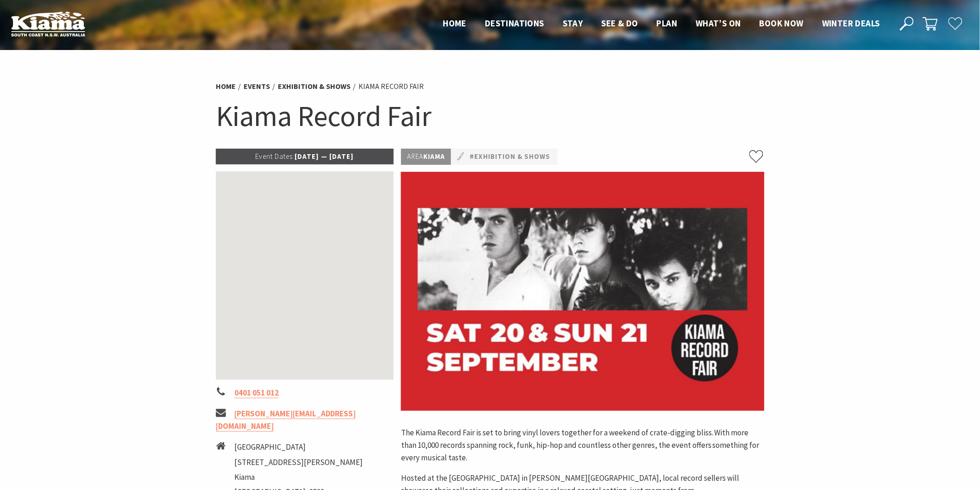 The width and height of the screenshot is (980, 490). I want to click on span: Home, so click(455, 23).